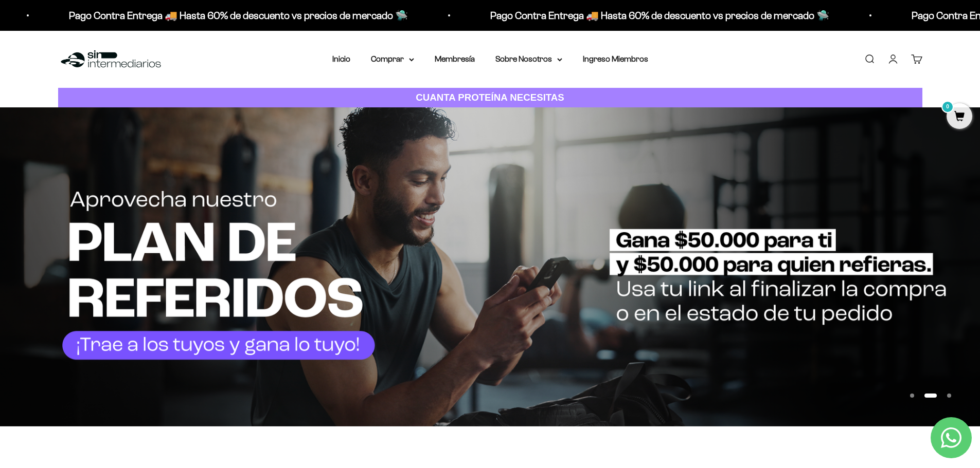 This screenshot has height=468, width=980. What do you see at coordinates (490, 97) in the screenshot?
I see `strong: CUANTA PROTEÍNA NECESITAS` at bounding box center [490, 97].